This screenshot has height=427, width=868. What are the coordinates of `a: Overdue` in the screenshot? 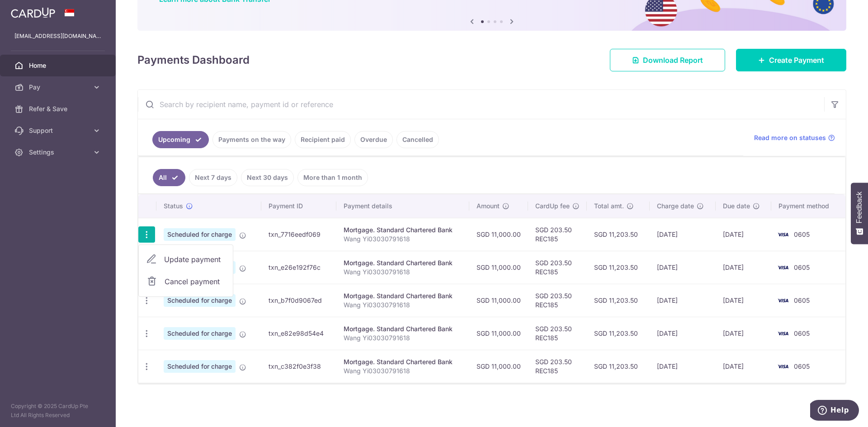 It's located at (373, 140).